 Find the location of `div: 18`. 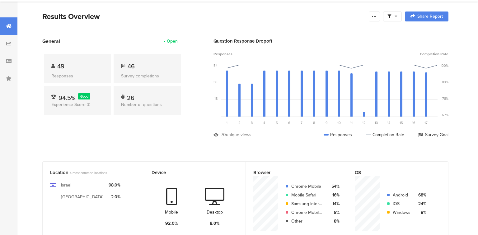

div: 18 is located at coordinates (216, 99).